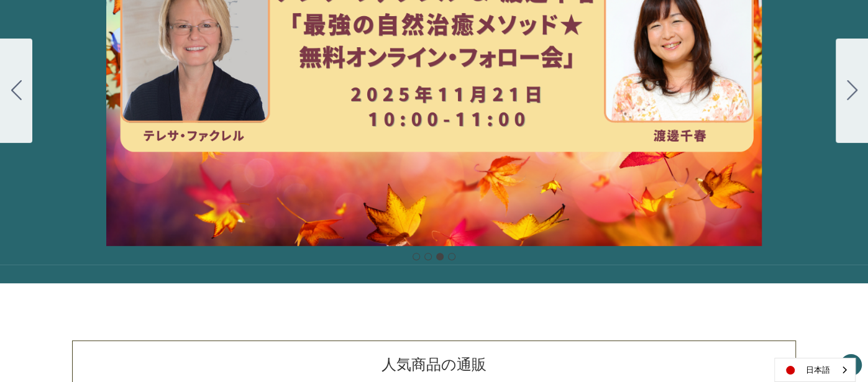 This screenshot has width=868, height=382. What do you see at coordinates (434, 365) in the screenshot?
I see `p: 人気商品の通販` at bounding box center [434, 365].